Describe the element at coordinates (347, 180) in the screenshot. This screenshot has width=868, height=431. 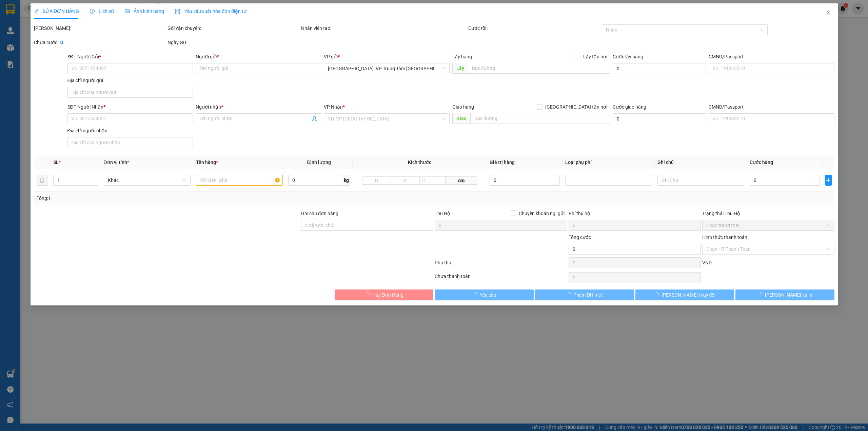
I see `span: kg` at that location.